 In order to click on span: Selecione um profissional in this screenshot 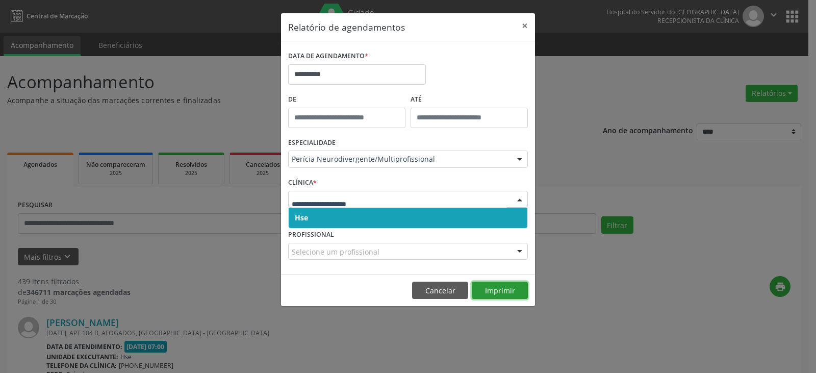, I will do `click(336, 251)`.